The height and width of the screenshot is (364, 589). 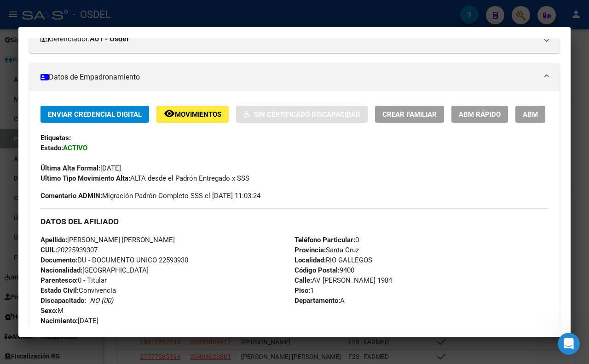 What do you see at coordinates (193, 114) in the screenshot?
I see `button: Movimientos` at bounding box center [193, 114].